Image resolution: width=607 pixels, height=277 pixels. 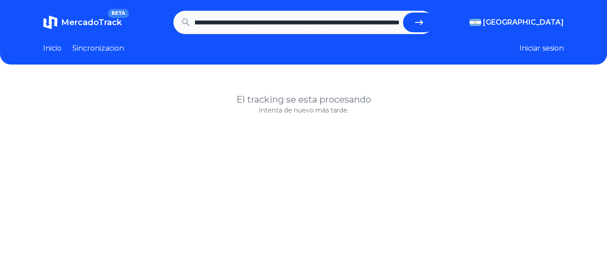 I want to click on img: MercadoTrack, so click(x=50, y=22).